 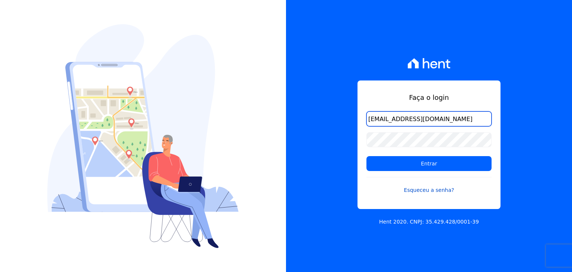 What do you see at coordinates (429, 222) in the screenshot?
I see `p: Hent 2020. CNPJ: 35.429.428/0001-39` at bounding box center [429, 222].